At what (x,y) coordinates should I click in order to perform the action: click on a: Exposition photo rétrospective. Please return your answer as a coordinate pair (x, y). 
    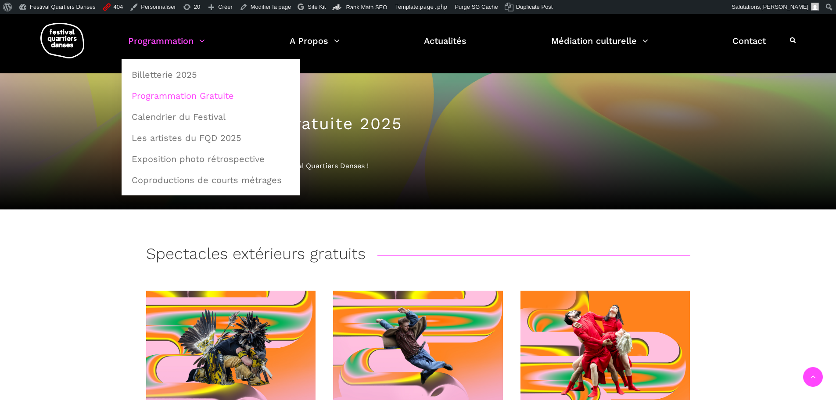
    Looking at the image, I should click on (211, 159).